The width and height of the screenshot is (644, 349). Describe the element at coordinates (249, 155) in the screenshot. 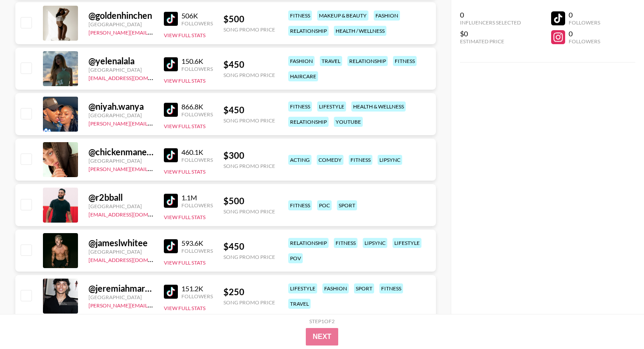

I see `div: $ 300` at that location.